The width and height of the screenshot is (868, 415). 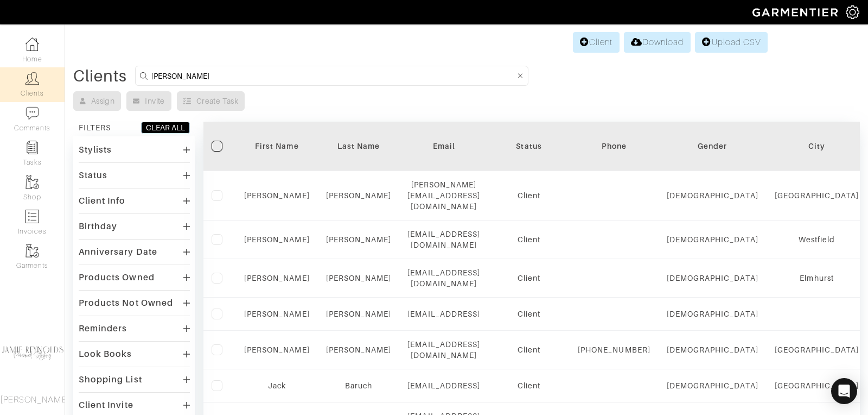 What do you see at coordinates (358, 146) in the screenshot?
I see `div: Last Name` at bounding box center [358, 146].